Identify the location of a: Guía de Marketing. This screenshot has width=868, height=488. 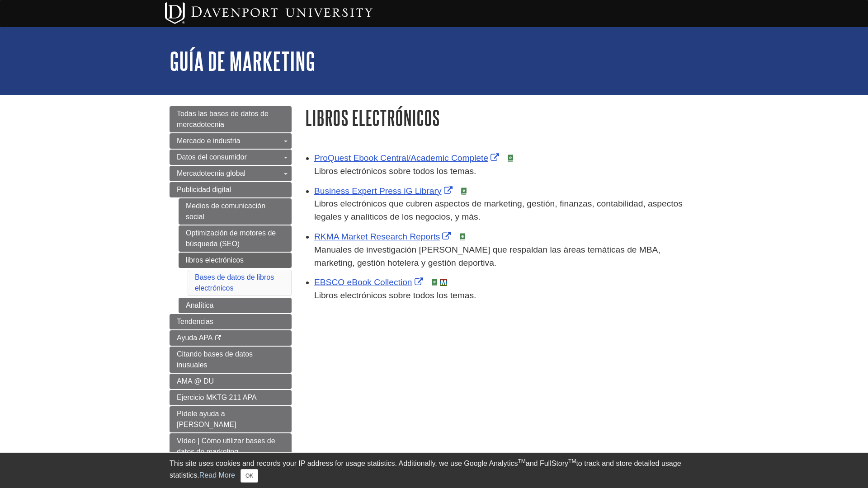
(243, 61).